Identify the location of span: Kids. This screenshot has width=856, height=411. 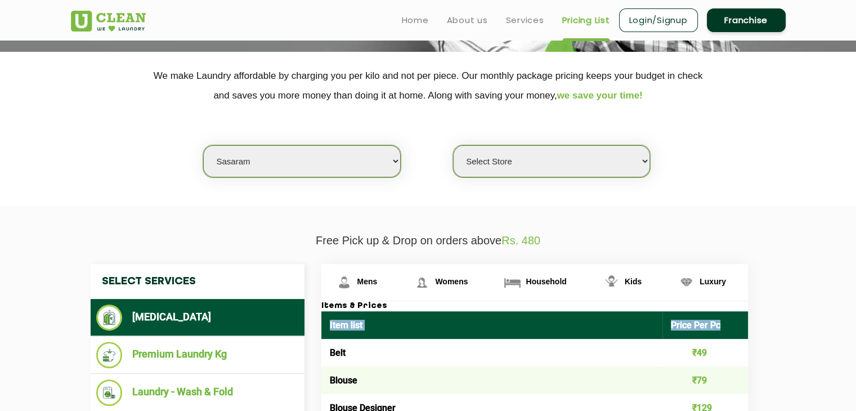
(633, 281).